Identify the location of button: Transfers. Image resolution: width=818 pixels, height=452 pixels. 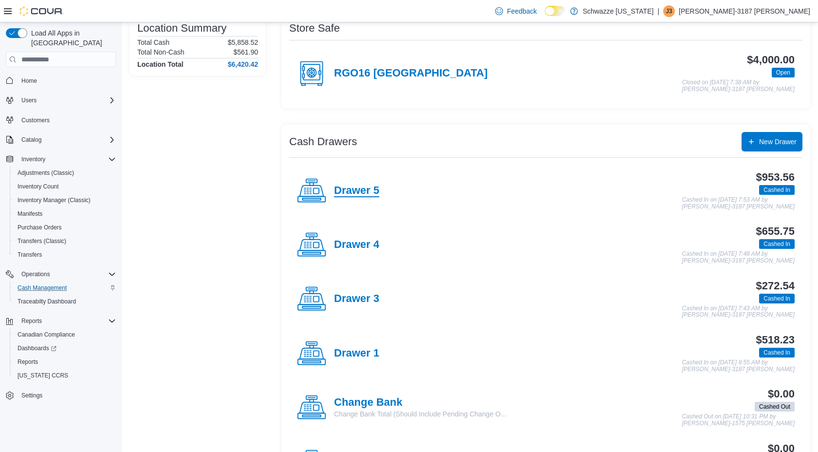
(65, 255).